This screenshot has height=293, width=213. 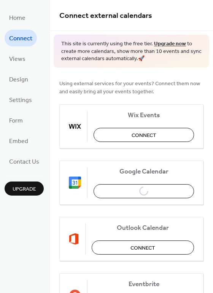 I want to click on span: Form, so click(x=16, y=121).